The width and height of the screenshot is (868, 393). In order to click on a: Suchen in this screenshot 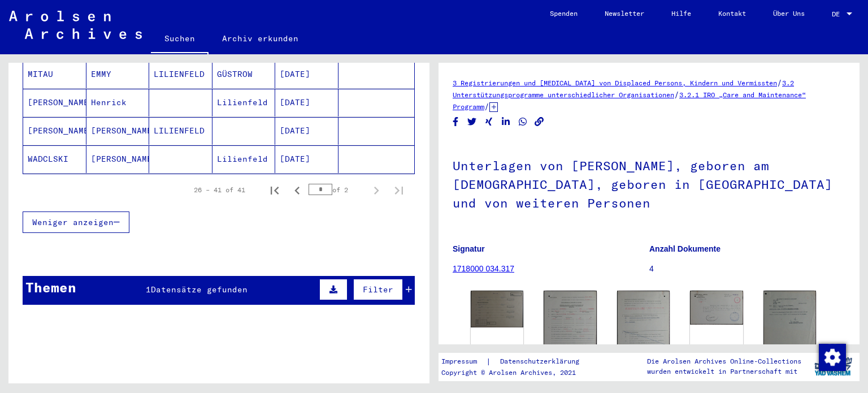, I will do `click(180, 39)`.